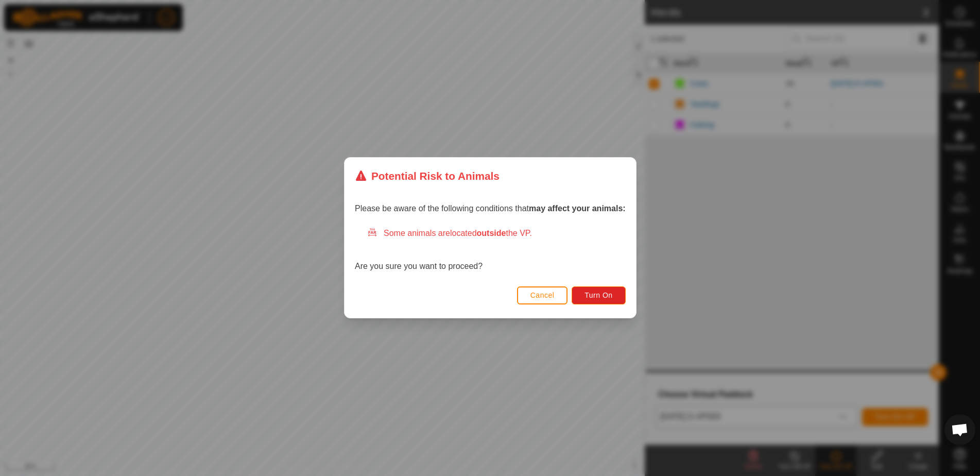 Image resolution: width=980 pixels, height=476 pixels. I want to click on button: Cancel, so click(542, 295).